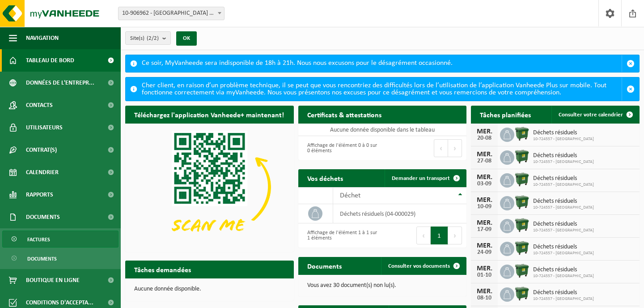 Image resolution: width=644 pixels, height=308 pixels. What do you see at coordinates (162, 269) in the screenshot?
I see `h2: Tâches demandées` at bounding box center [162, 269].